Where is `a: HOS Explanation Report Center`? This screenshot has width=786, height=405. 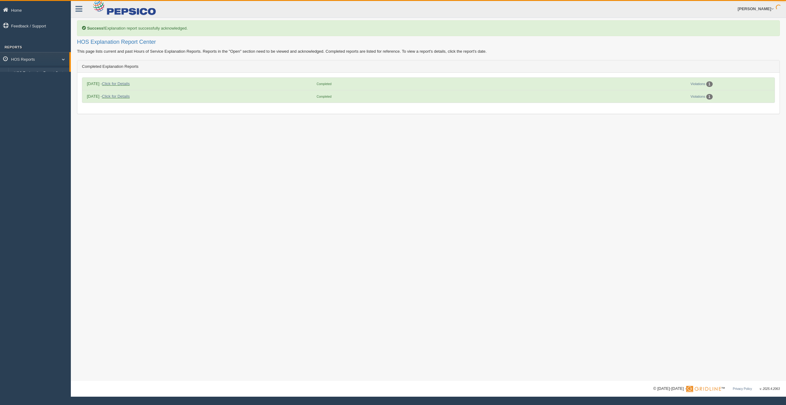 a: HOS Explanation Report Center is located at coordinates (40, 73).